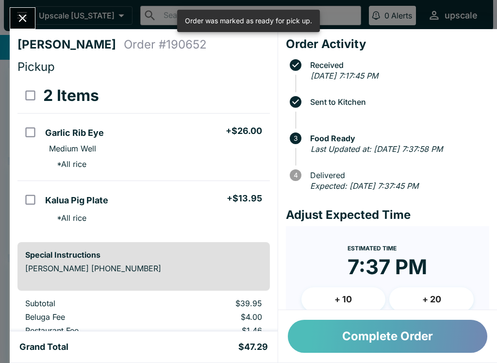 Image resolution: width=497 pixels, height=363 pixels. What do you see at coordinates (343, 299) in the screenshot?
I see `button: + 10` at bounding box center [343, 299].